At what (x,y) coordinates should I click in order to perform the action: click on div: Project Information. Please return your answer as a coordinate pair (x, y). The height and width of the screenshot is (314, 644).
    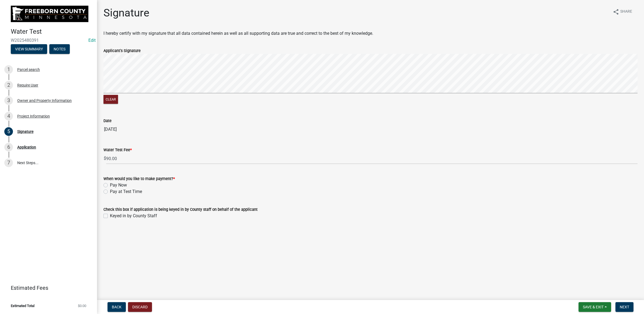
    Looking at the image, I should click on (33, 116).